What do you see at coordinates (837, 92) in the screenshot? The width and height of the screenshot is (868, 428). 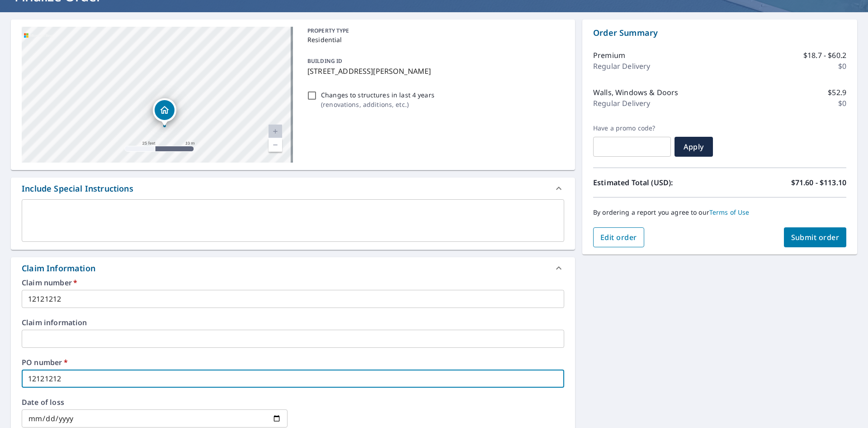 I see `p: $52.9` at bounding box center [837, 92].